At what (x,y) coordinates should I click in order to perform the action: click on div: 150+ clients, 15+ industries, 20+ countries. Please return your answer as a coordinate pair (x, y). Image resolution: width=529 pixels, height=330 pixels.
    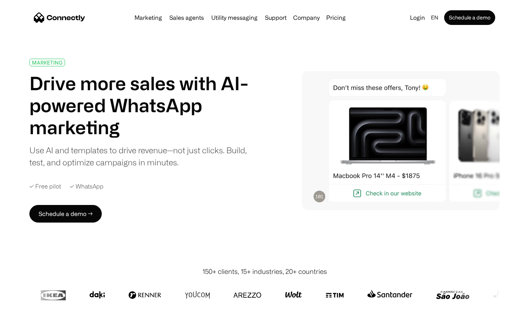
    Looking at the image, I should click on (264, 272).